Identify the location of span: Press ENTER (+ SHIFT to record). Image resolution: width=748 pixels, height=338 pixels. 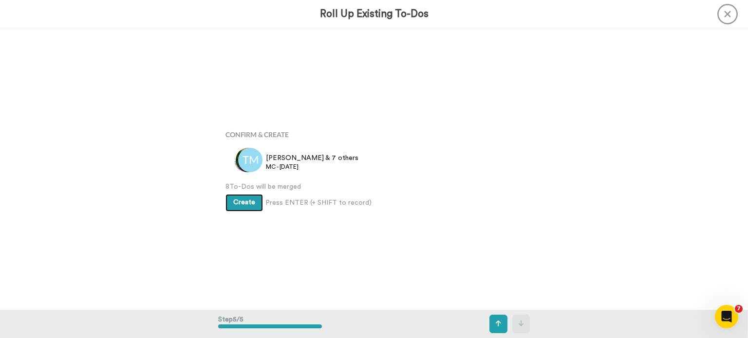
(319, 203).